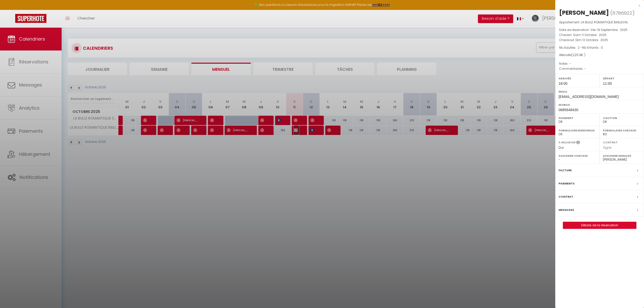 The width and height of the screenshot is (644, 308). Describe the element at coordinates (622, 78) in the screenshot. I see `label: Départ` at that location.